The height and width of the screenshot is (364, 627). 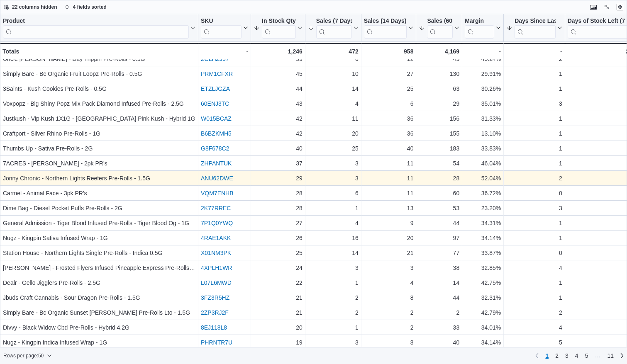 What do you see at coordinates (389, 283) in the screenshot?
I see `div: 4` at bounding box center [389, 283].